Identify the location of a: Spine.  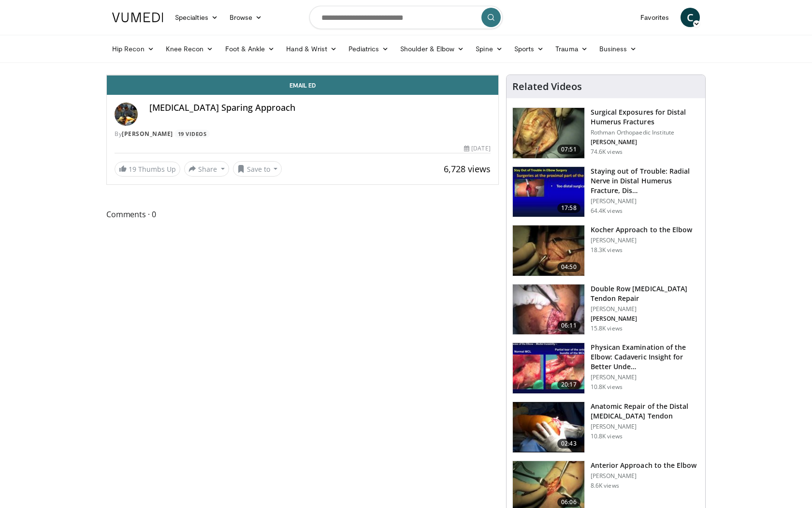
(488, 49).